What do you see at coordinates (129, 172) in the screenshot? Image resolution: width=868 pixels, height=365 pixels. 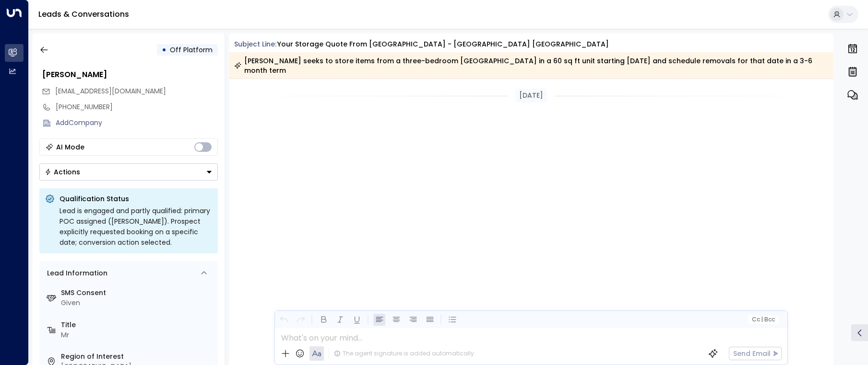 I see `button: Actions` at bounding box center [129, 172].